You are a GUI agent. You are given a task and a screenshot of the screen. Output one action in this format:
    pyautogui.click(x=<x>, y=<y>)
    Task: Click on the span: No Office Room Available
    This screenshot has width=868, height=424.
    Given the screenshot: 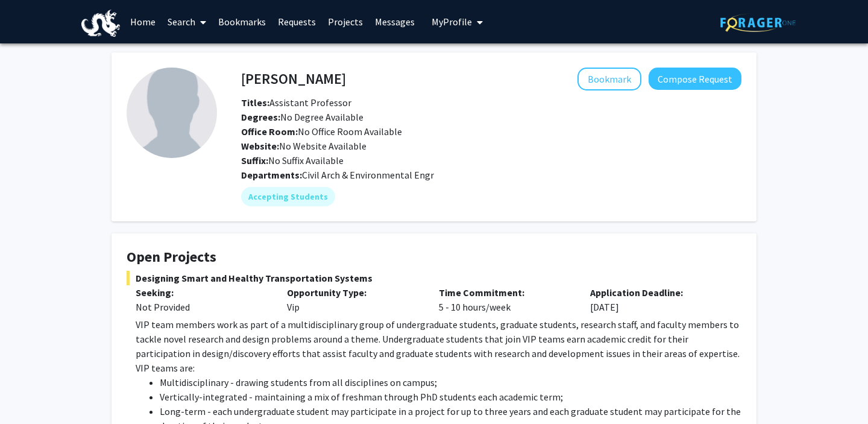 What is the action you would take?
    pyautogui.click(x=322, y=132)
    